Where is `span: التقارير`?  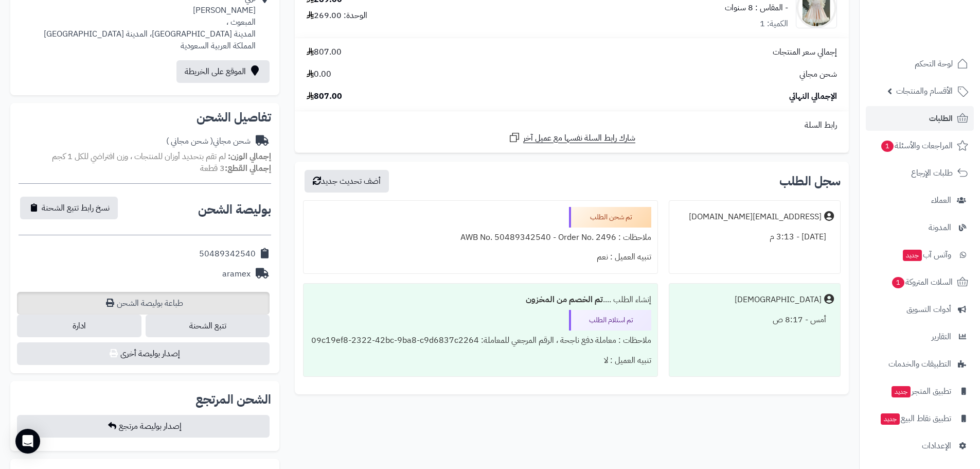
span: التقارير is located at coordinates (942, 337).